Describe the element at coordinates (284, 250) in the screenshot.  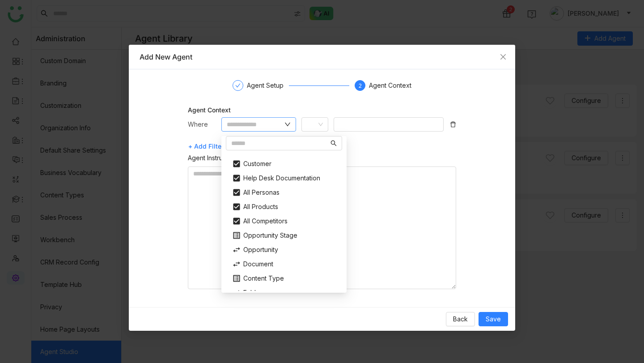
I see `nz-tree-node-title: Opportunity` at that location.